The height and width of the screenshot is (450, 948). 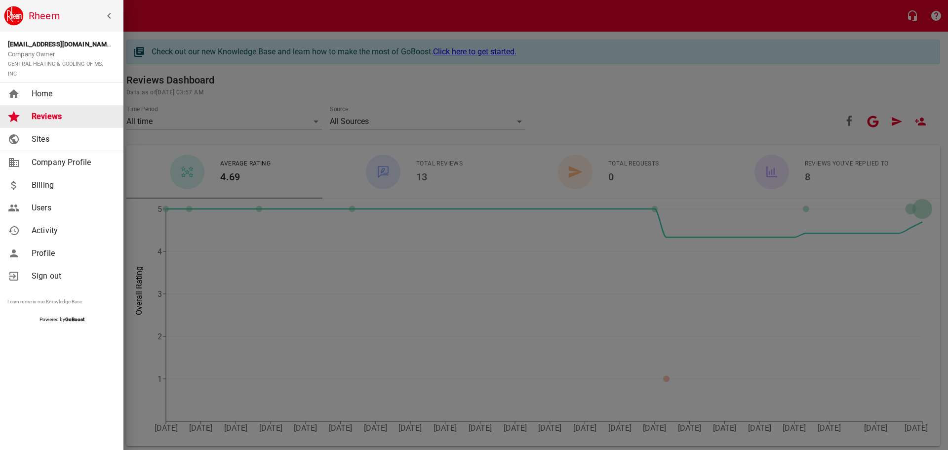 I want to click on span: Billing, so click(x=72, y=185).